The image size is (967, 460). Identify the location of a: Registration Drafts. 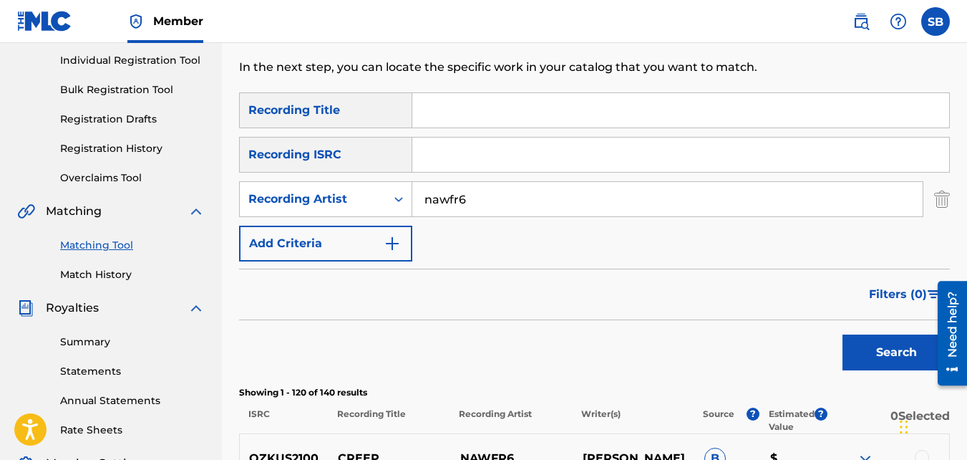
(132, 119).